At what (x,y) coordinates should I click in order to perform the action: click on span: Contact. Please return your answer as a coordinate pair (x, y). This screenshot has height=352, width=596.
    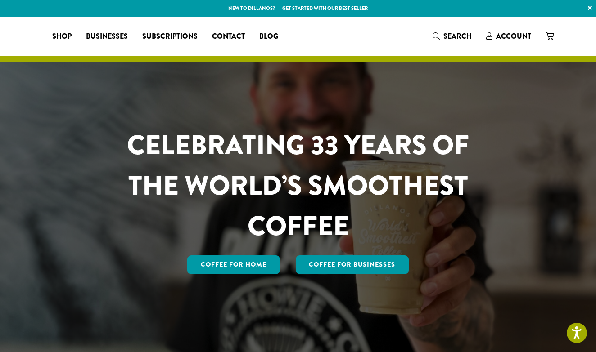
    Looking at the image, I should click on (228, 36).